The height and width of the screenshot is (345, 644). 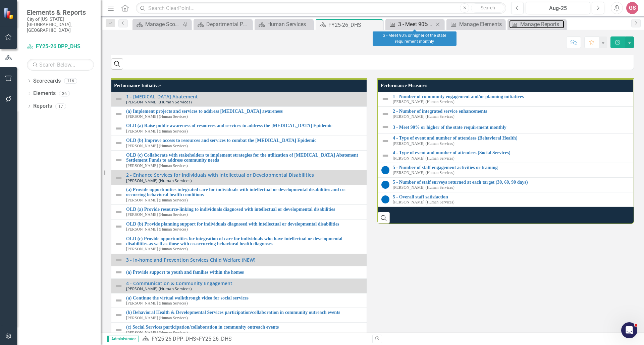 I want to click on a: 4 - Type of event and number of attendees (Behavioral Health), so click(x=511, y=138).